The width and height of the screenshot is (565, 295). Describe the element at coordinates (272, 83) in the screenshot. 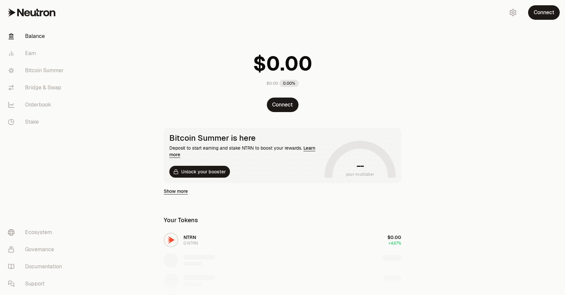

I see `div: $0.00` at that location.